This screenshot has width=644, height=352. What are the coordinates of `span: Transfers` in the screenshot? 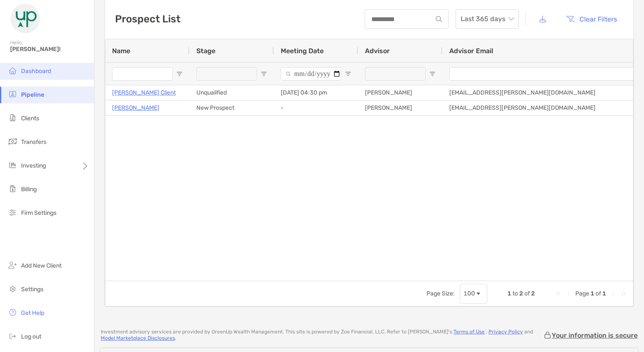 It's located at (34, 142).